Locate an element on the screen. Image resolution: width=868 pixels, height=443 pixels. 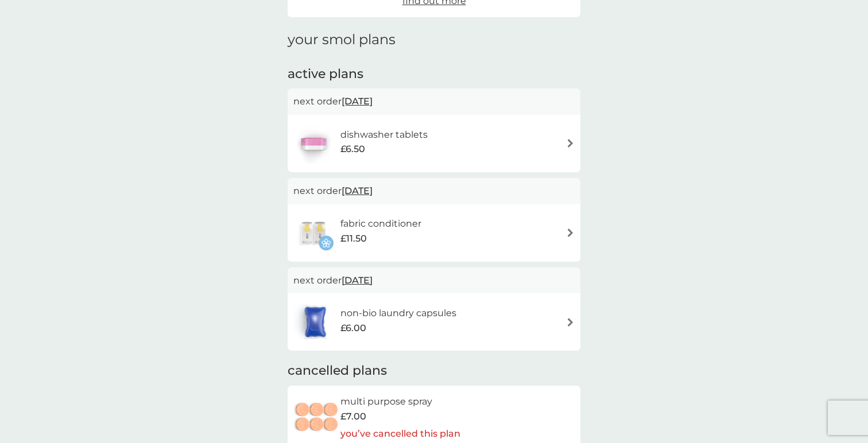
span: £6.50 is located at coordinates (352, 149).